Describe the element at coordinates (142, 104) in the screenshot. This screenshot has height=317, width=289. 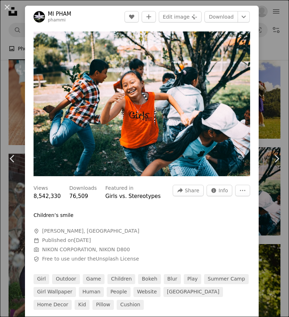
I see `button: Zoom in on this image` at that location.